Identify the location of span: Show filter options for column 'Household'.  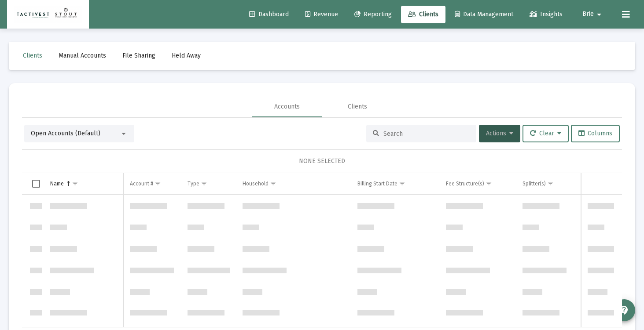
(273, 183).